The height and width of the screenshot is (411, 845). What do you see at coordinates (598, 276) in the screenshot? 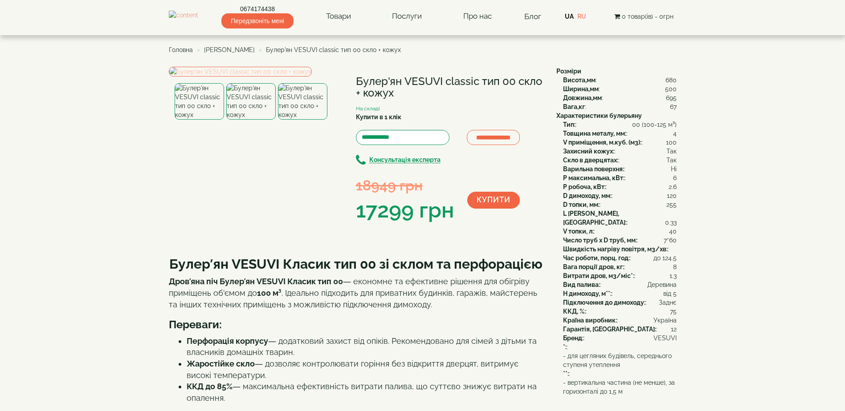
I see `b: Витрати дров, м3/міс*:` at bounding box center [598, 276].